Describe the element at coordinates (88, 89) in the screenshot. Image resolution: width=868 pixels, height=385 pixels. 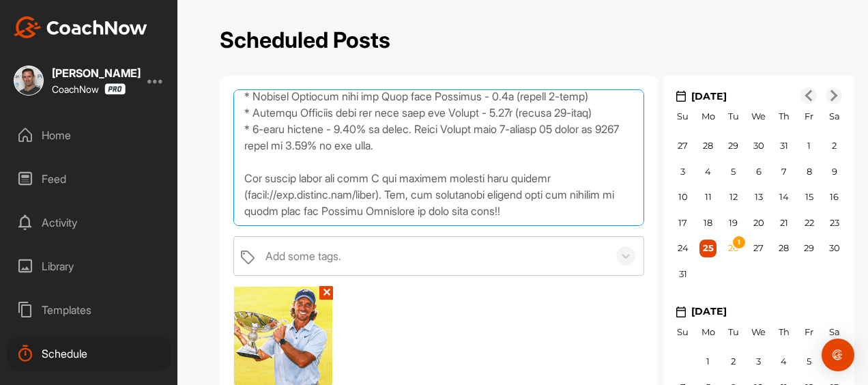
I see `div: CoachNow` at that location.